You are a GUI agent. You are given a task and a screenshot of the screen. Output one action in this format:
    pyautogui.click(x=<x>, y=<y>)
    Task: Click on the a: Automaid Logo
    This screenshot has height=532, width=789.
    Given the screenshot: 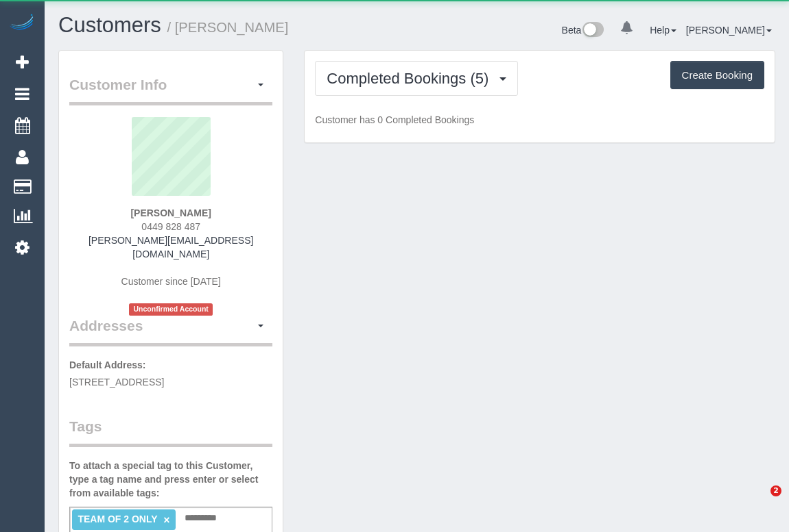 What is the action you would take?
    pyautogui.click(x=22, y=23)
    